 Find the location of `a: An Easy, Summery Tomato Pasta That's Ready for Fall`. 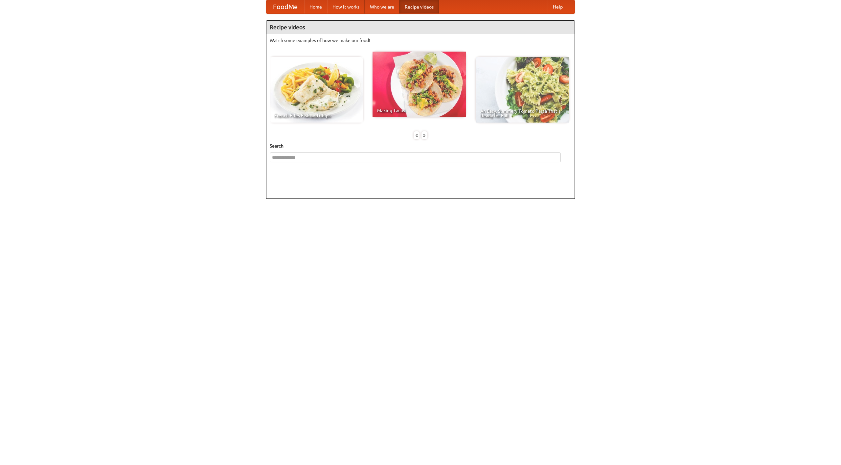

a: An Easy, Summery Tomato Pasta That's Ready for Fall is located at coordinates (522, 90).